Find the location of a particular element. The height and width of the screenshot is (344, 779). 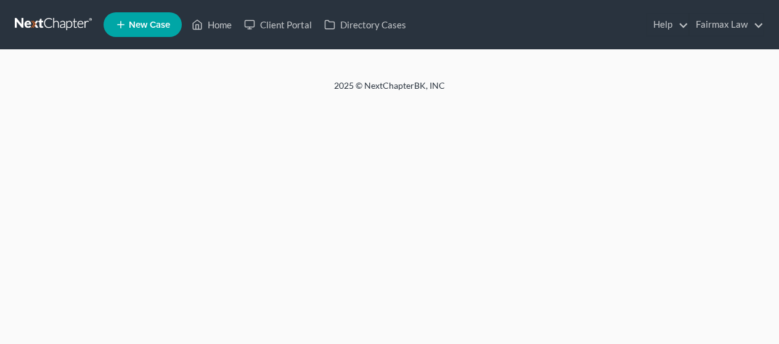

a: Directory Cases is located at coordinates (365, 25).